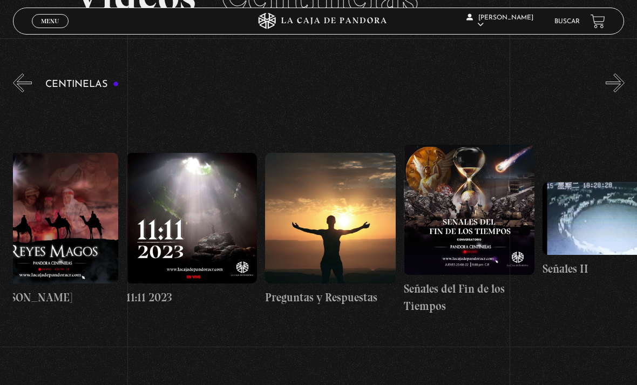  What do you see at coordinates (192, 229) in the screenshot?
I see `a: 11:11 2023` at bounding box center [192, 229].